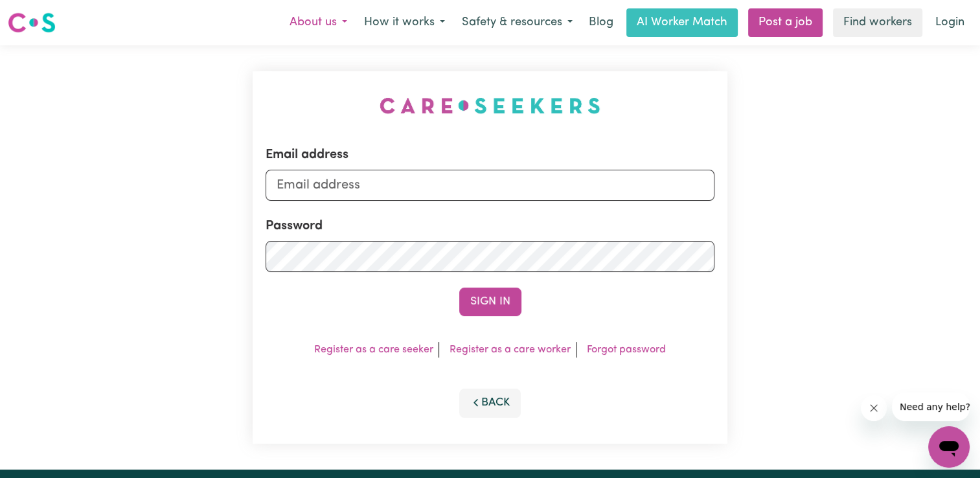  What do you see at coordinates (491, 302) in the screenshot?
I see `button: Sign In` at bounding box center [491, 302].